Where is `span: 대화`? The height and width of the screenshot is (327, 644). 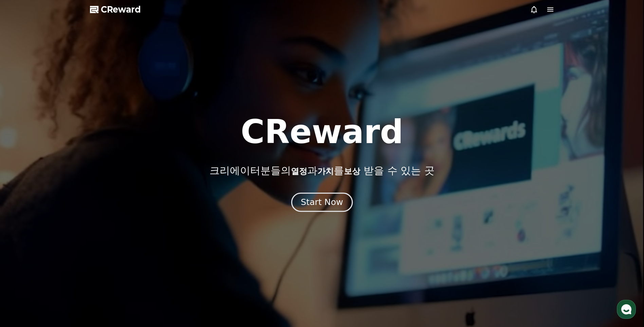 span: 대화 is located at coordinates (66, 228).